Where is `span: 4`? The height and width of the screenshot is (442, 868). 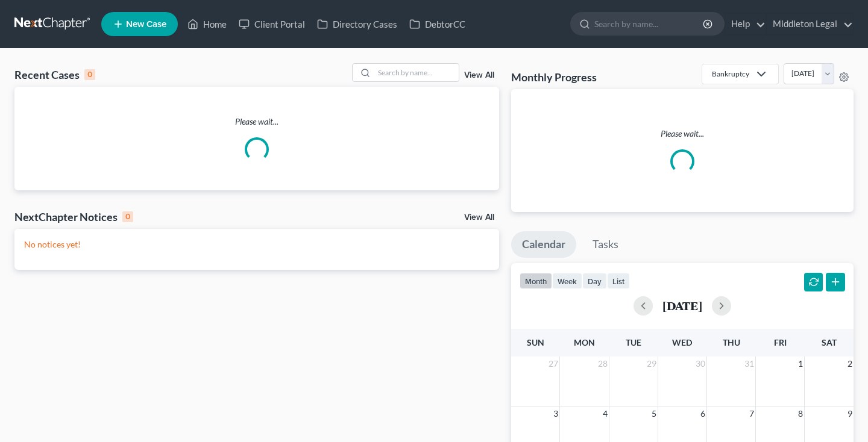
span: 4 is located at coordinates (605, 413).